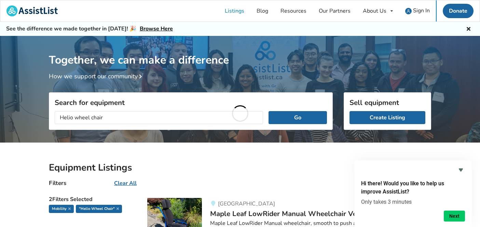  What do you see at coordinates (159, 118) in the screenshot?
I see `input: I am looking for...` at bounding box center [159, 118].